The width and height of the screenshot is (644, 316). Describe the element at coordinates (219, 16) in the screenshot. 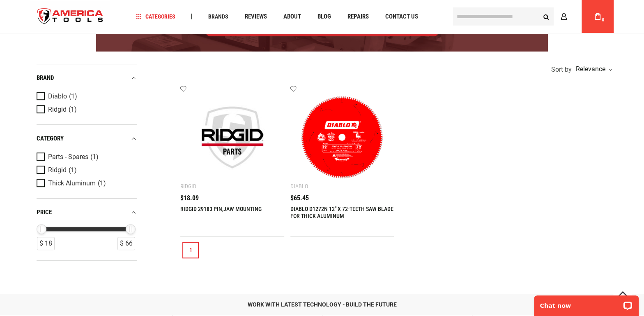

I see `span: Brands` at that location.